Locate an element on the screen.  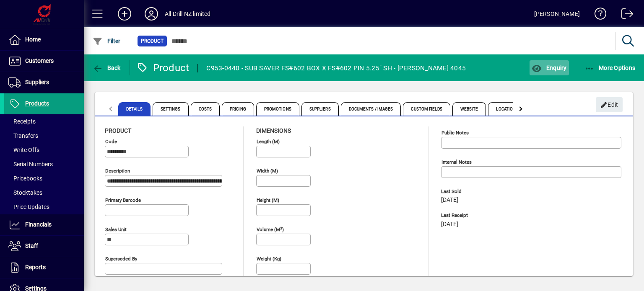
span: Pricing is located at coordinates (238, 109).